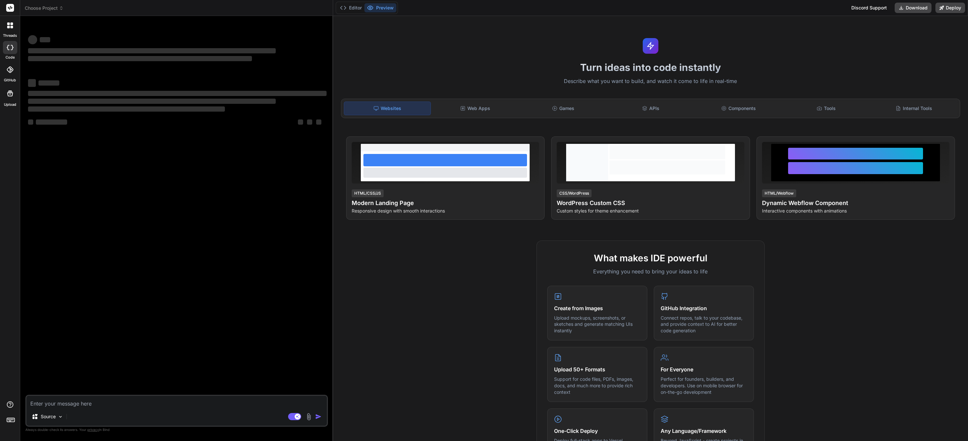 The width and height of the screenshot is (968, 441). What do you see at coordinates (368, 194) in the screenshot?
I see `div: HTML/CSS/JS` at bounding box center [368, 194].